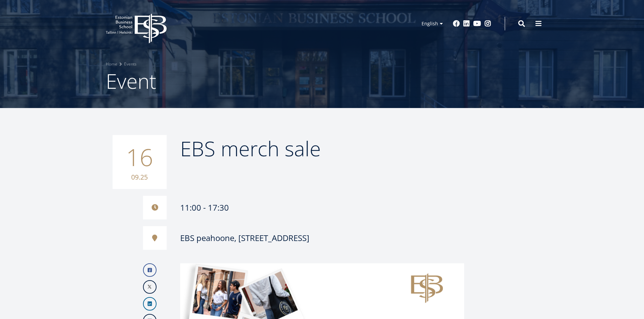 This screenshot has width=644, height=319. I want to click on img: X, so click(150, 287).